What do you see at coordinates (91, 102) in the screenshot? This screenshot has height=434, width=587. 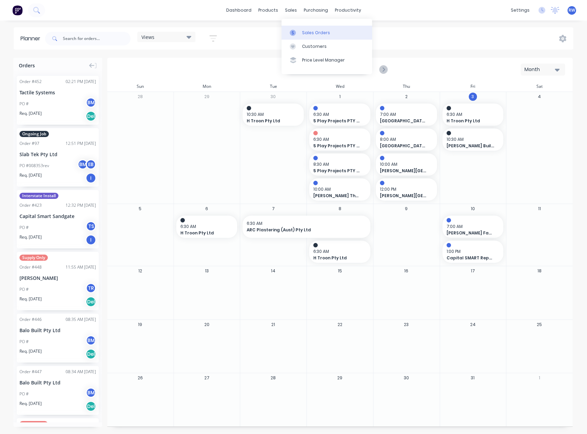 I see `div: BM` at bounding box center [91, 102].